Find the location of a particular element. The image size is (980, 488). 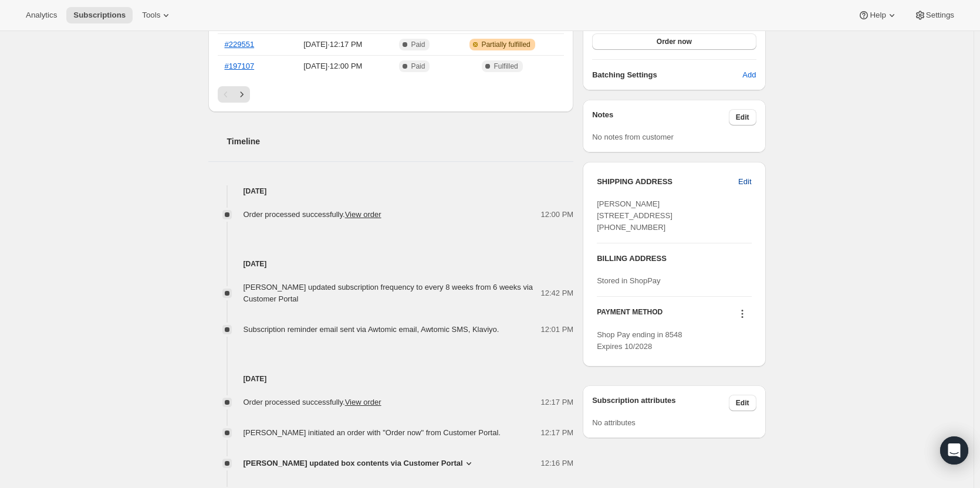

h3: PAYMENT METHOD is located at coordinates (630, 315).